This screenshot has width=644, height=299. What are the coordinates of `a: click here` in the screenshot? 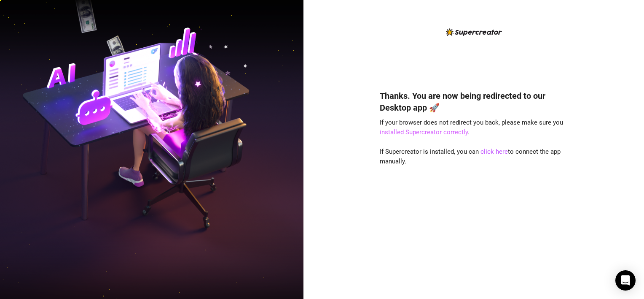 It's located at (494, 152).